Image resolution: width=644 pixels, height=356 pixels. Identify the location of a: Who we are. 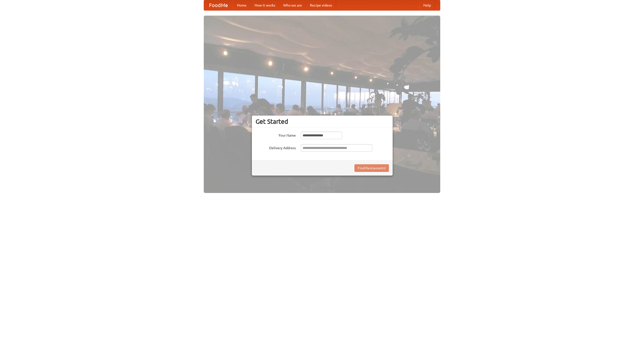
(292, 5).